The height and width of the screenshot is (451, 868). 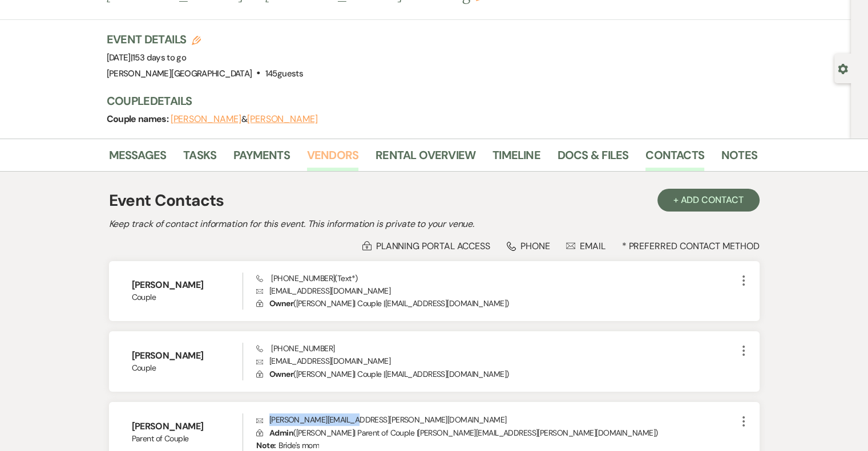 I want to click on h3: Couple Details, so click(x=427, y=101).